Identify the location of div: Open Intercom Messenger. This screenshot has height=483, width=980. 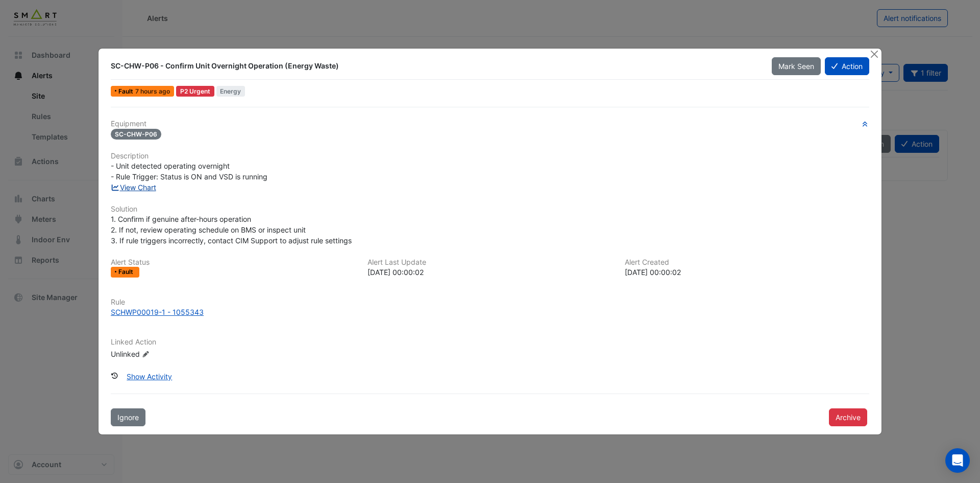
(958, 461).